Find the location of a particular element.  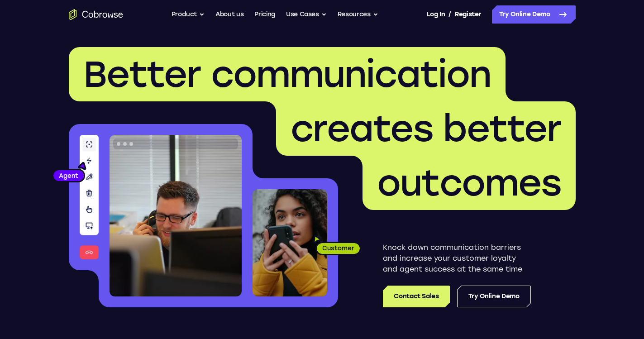

a: Log In is located at coordinates (436, 15).